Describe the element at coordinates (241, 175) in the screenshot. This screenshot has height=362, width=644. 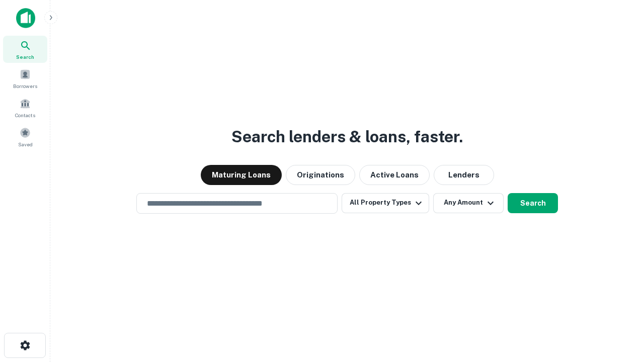
I see `button: Maturing Loans` at that location.